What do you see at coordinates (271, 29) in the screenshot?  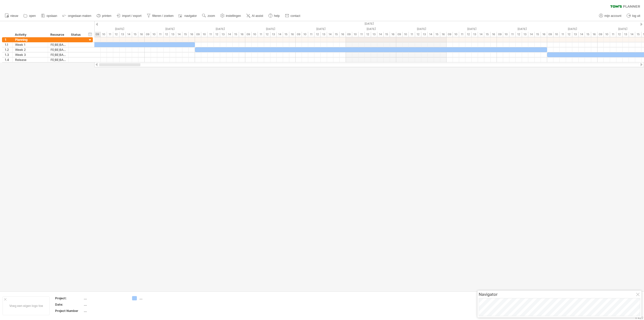 I see `div: donderdag, 9 Oktober 2025` at bounding box center [271, 29].